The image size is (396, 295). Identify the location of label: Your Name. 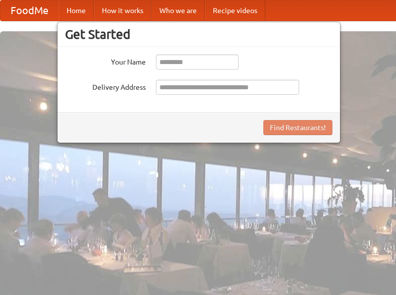
(105, 60).